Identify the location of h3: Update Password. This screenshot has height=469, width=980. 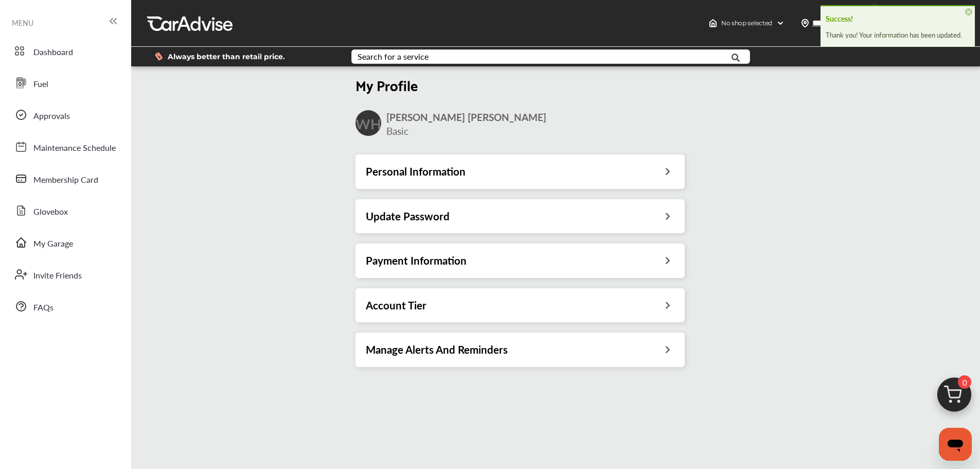
(408, 216).